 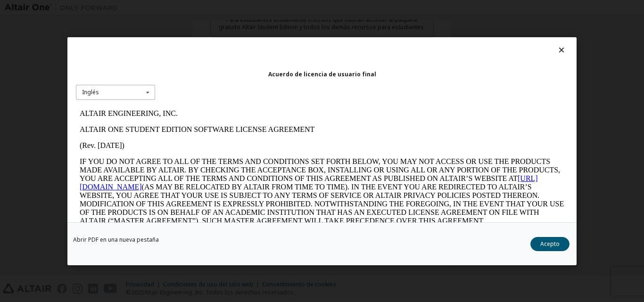 What do you see at coordinates (246, 24) in the screenshot?
I see `p: ALTAIR ONE STUDENT EDITION SOFTWARE LICENSE AGREEMENT` at bounding box center [246, 24].